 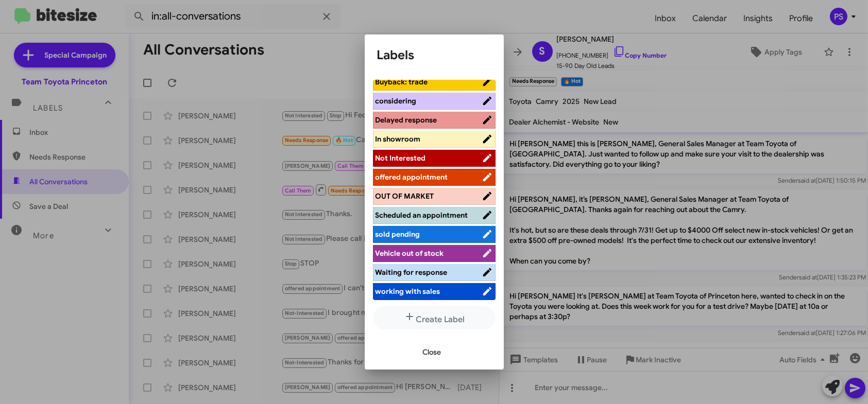 I want to click on span: Delayed response, so click(x=406, y=120).